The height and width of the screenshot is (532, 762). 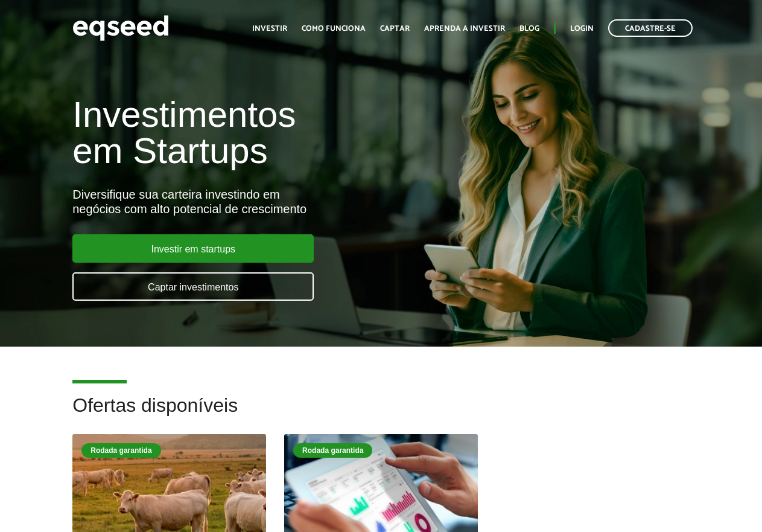 What do you see at coordinates (121, 27) in the screenshot?
I see `img: EqSeed` at bounding box center [121, 27].